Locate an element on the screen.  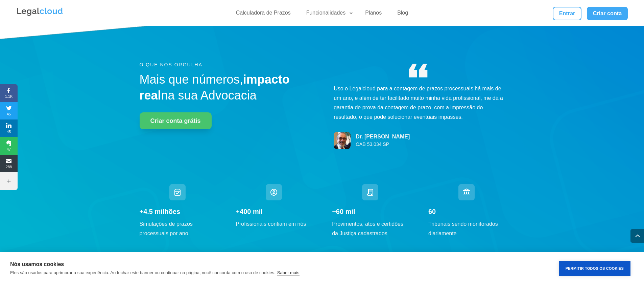
img: Ícone provimentos is located at coordinates (370, 192).